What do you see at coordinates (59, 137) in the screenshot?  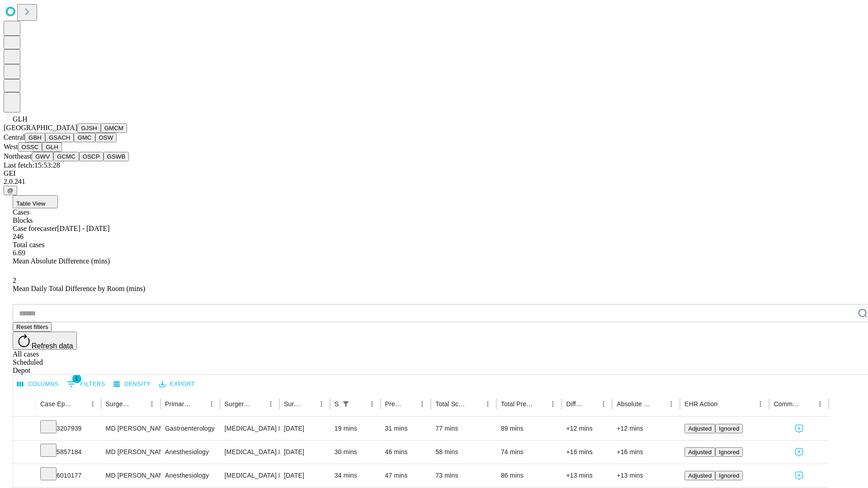 I see `button: GSACH` at bounding box center [59, 137].